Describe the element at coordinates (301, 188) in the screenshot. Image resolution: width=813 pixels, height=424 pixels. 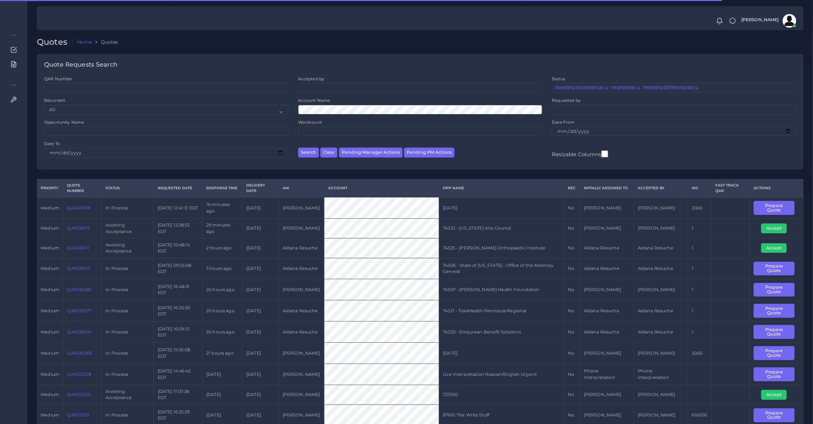
I see `th: AM` at that location.